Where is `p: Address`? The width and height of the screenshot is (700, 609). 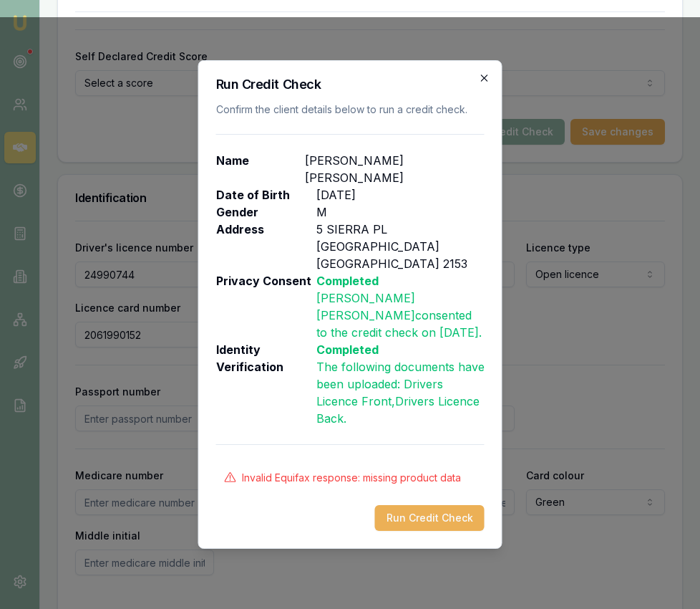
p: Address is located at coordinates (266, 246).